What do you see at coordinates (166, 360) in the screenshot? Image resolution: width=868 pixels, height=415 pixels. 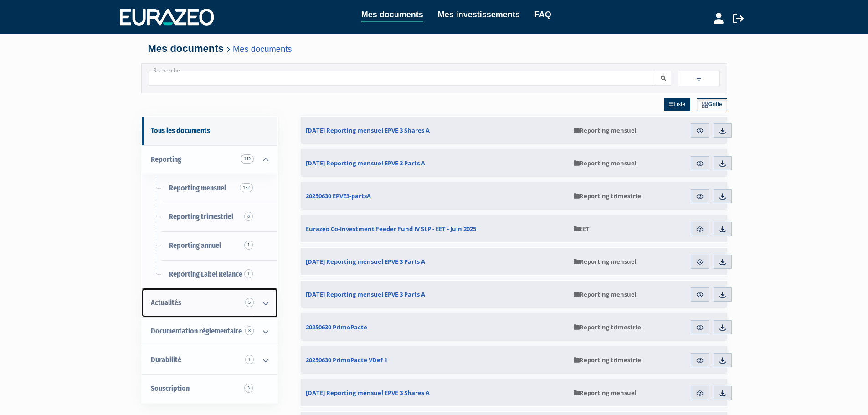 I see `span: Durabilité` at bounding box center [166, 360].